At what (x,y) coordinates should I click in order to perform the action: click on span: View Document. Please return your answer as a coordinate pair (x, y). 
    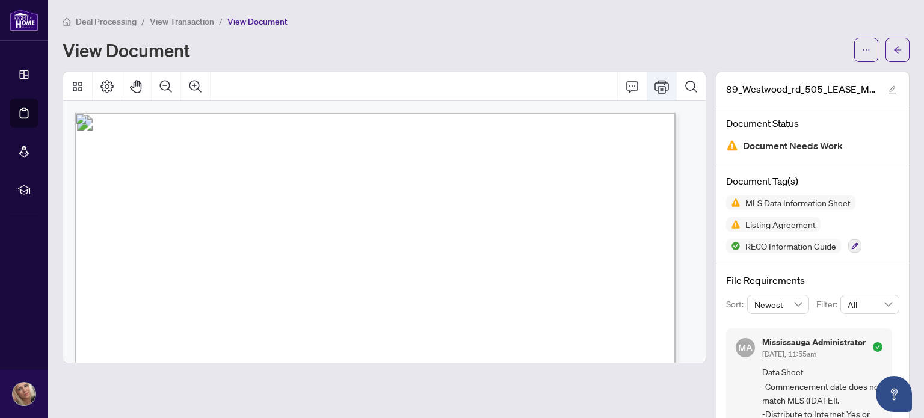
    Looking at the image, I should click on (257, 22).